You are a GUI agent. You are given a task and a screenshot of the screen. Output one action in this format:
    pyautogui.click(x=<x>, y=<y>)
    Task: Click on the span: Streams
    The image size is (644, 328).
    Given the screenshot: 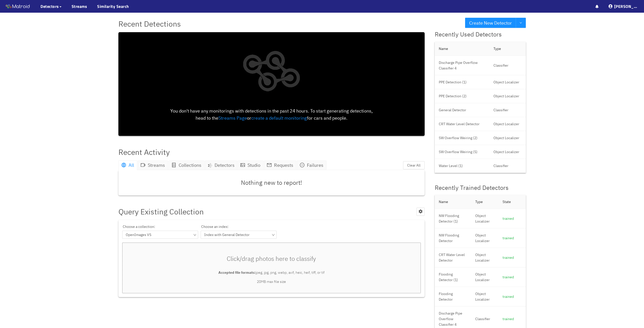 What is the action you would take?
    pyautogui.click(x=157, y=165)
    